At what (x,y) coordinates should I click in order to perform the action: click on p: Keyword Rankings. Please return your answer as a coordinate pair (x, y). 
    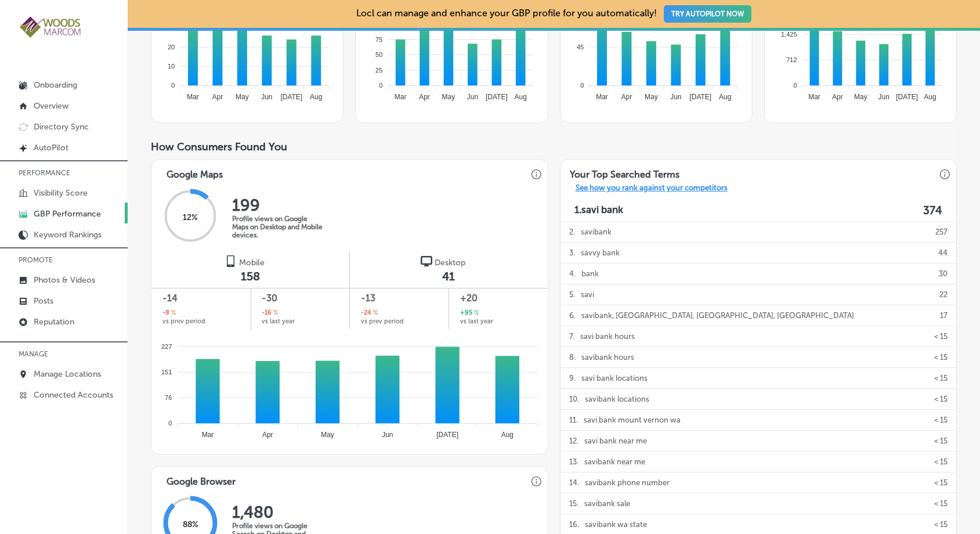
    Looking at the image, I should click on (67, 234).